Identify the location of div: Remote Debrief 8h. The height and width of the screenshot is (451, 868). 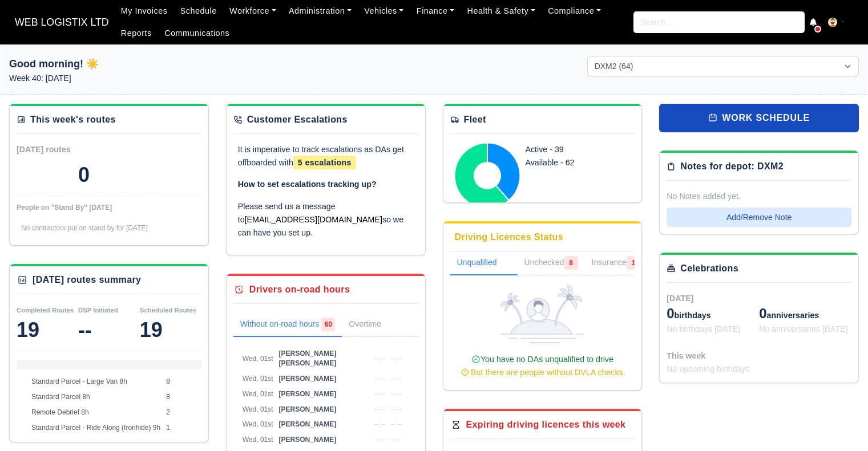
(182, 365).